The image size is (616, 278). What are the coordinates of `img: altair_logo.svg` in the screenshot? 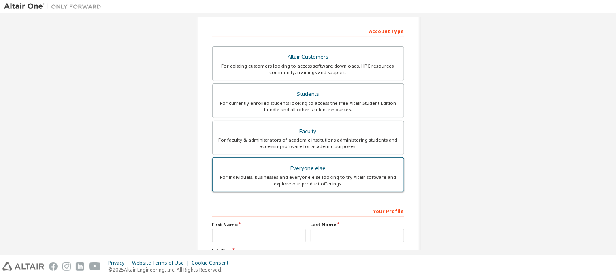 It's located at (23, 266).